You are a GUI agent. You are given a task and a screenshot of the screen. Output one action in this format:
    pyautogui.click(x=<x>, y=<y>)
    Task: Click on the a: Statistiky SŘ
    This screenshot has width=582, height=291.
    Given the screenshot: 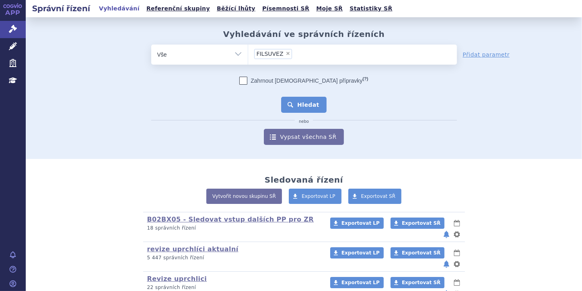 What is the action you would take?
    pyautogui.click(x=371, y=8)
    